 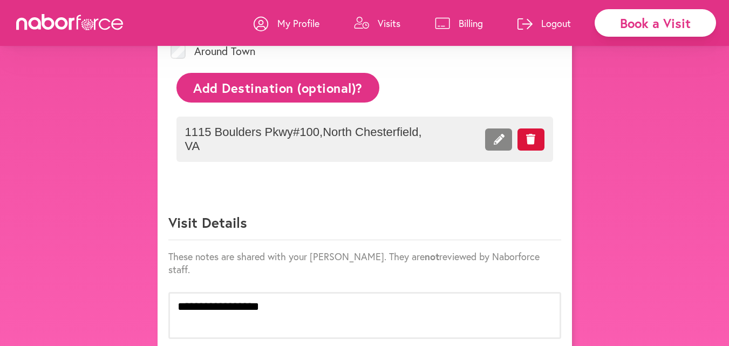 What do you see at coordinates (555, 23) in the screenshot?
I see `p: Logout` at bounding box center [555, 23].